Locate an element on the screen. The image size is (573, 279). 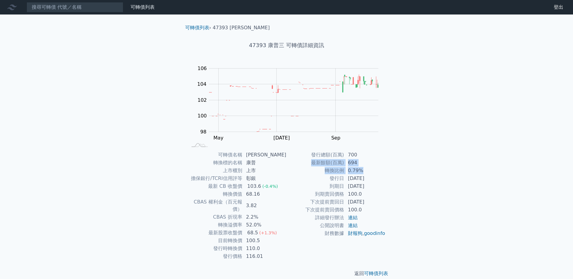
td: CBAS 折現率 is located at coordinates (215, 217).